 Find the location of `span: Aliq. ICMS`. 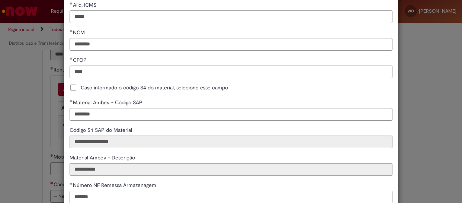

span: Aliq. ICMS is located at coordinates (85, 5).